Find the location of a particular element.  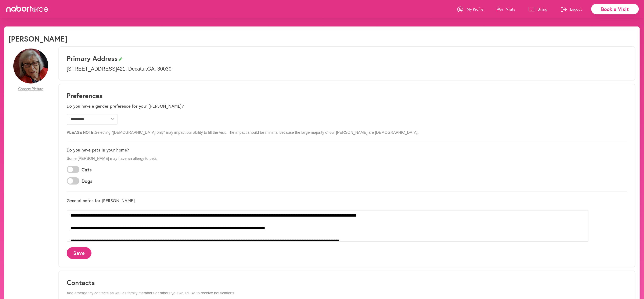

button: Save is located at coordinates (79, 253).